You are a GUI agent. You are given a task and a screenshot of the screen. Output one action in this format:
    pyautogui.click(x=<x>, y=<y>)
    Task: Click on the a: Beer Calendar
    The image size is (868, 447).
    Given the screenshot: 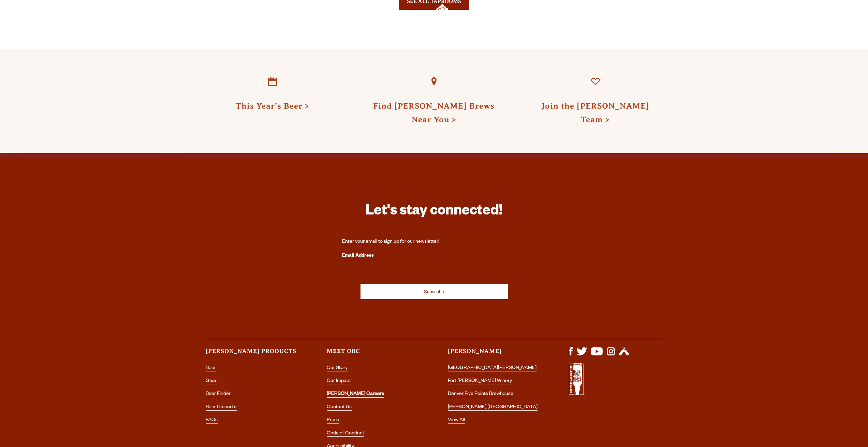 What is the action you would take?
    pyautogui.click(x=221, y=408)
    